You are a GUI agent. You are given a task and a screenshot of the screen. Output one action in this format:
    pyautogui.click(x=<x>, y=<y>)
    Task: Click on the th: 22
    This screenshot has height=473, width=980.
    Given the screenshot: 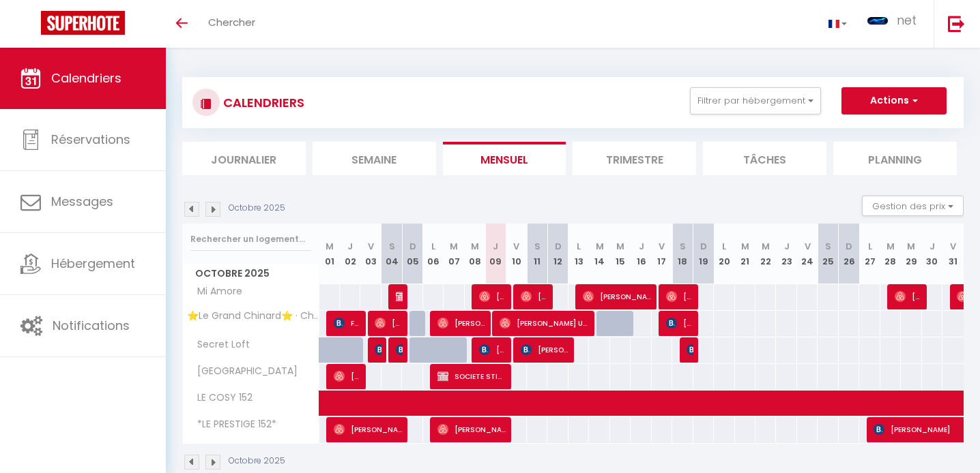 What is the action you would take?
    pyautogui.click(x=765, y=254)
    